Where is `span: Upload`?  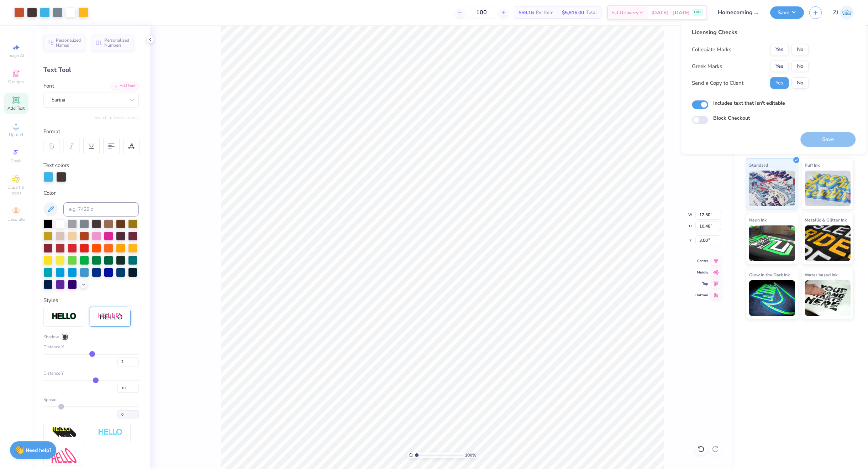
span: Upload is located at coordinates (16, 135).